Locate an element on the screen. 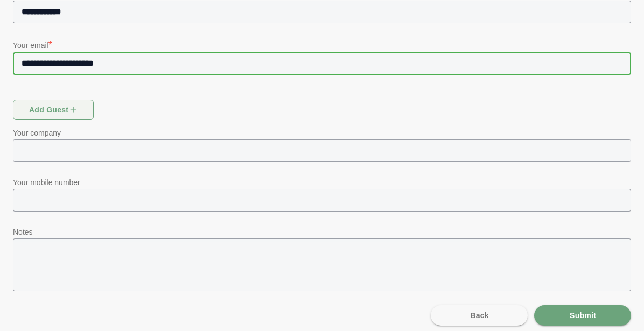 This screenshot has height=331, width=644. p: Your email is located at coordinates (322, 45).